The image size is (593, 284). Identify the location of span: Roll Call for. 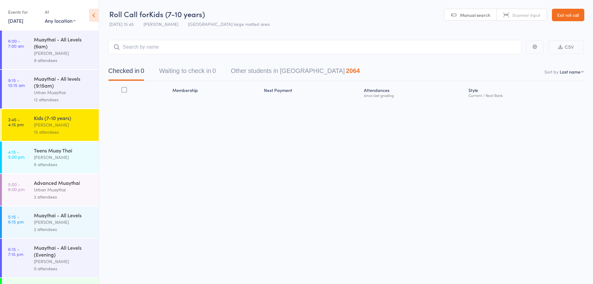
(129, 14).